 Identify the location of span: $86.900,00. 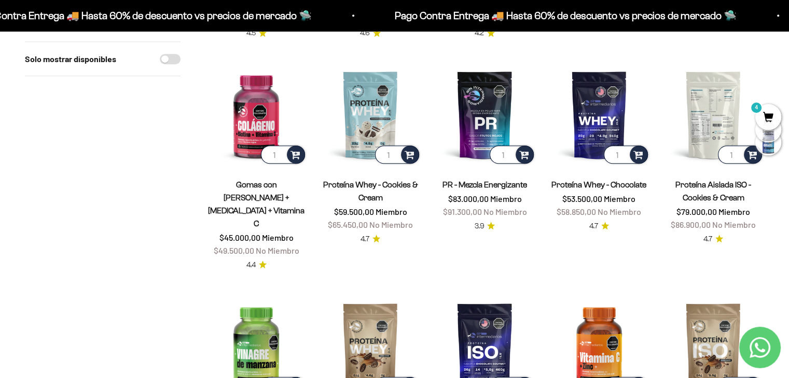
(690, 224).